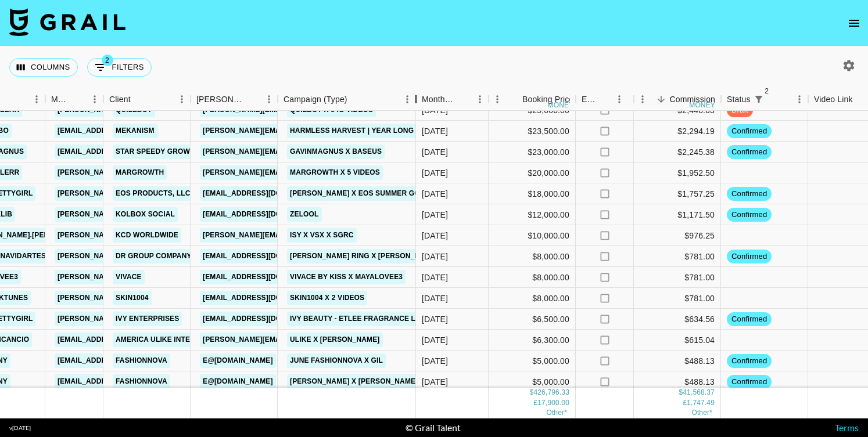 The width and height of the screenshot is (868, 437). What do you see at coordinates (532, 215) in the screenshot?
I see `div: $12,000.00` at bounding box center [532, 215].